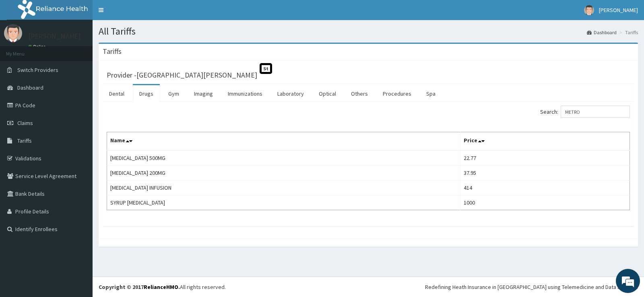 The height and width of the screenshot is (297, 644). I want to click on a: Procedures, so click(397, 94).